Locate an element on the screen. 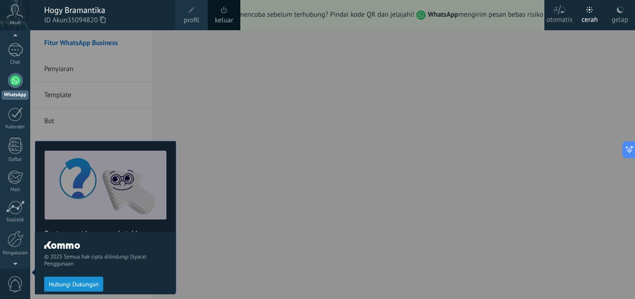 This screenshot has width=635, height=299. button: Hubungi Dukungan is located at coordinates (73, 284).